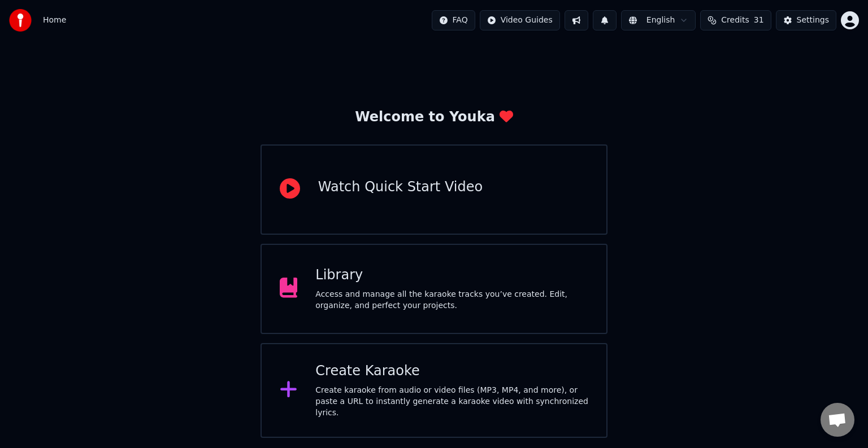 The image size is (868, 448). Describe the element at coordinates (452, 300) in the screenshot. I see `div: Access and manage all the karaoke tracks you’ve created. Edit, organize, and perfect your projects.` at that location.